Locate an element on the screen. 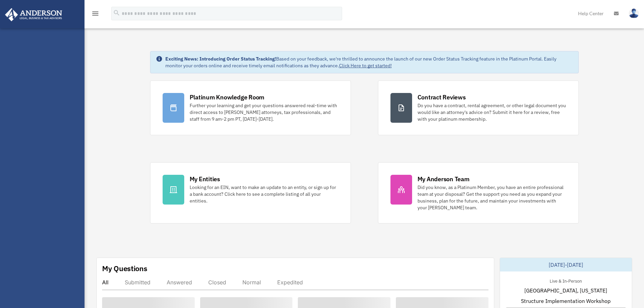 The width and height of the screenshot is (644, 308). div: Submitted is located at coordinates (138, 283).